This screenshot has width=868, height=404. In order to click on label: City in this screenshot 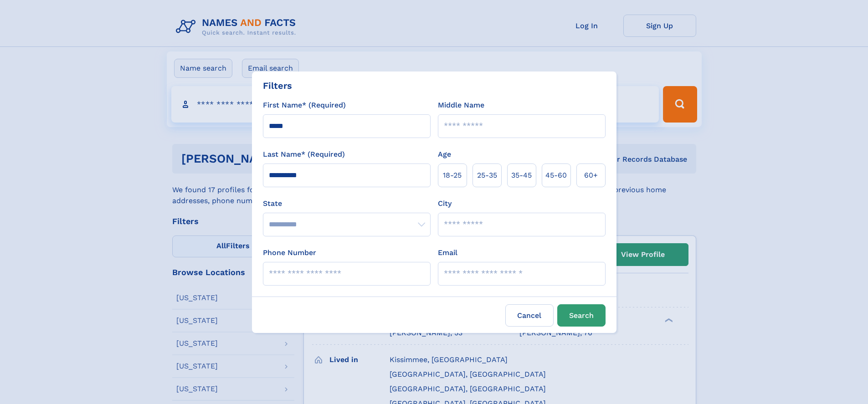, I will do `click(445, 204)`.